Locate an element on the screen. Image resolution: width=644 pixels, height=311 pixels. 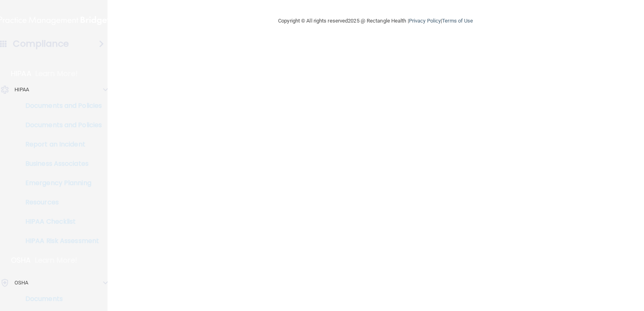
div: Copyright © All rights reserved 2025 @ Rectangle Health | | is located at coordinates (376, 21).